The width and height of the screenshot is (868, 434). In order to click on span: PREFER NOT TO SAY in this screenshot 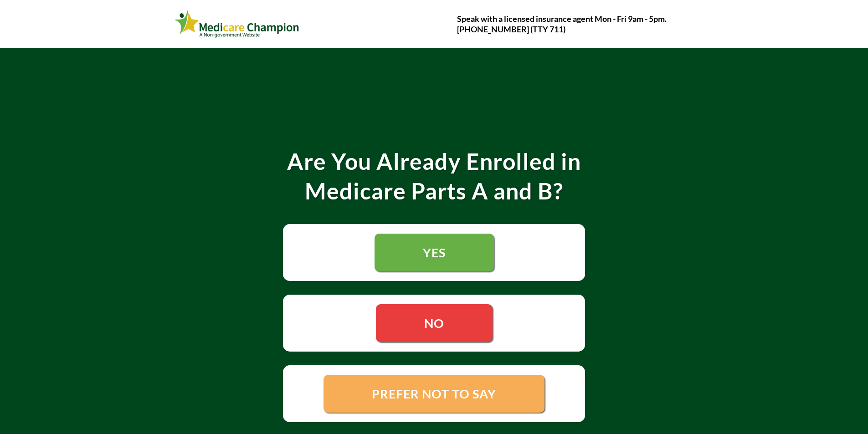, I will do `click(434, 394)`.